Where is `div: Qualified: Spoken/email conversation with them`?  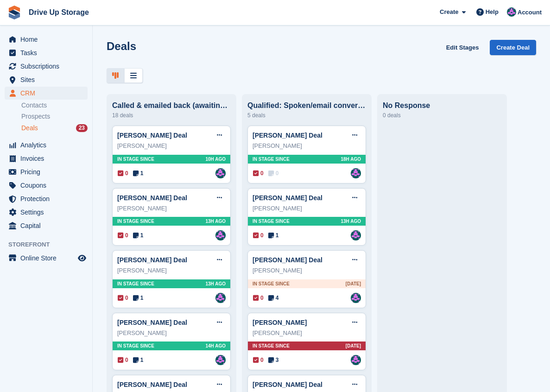
div: Qualified: Spoken/email conversation with them is located at coordinates (307, 106).